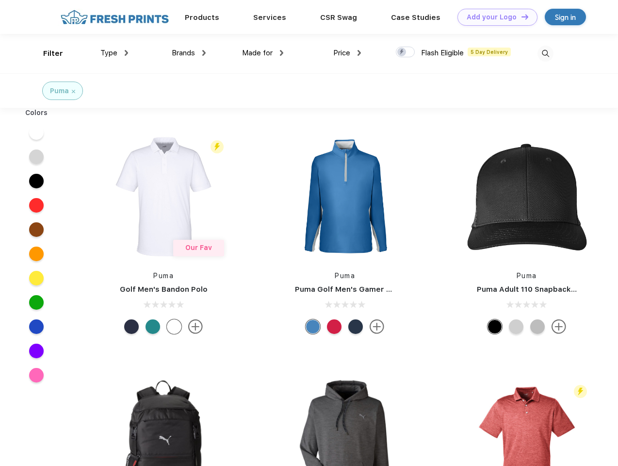 This screenshot has width=618, height=466. What do you see at coordinates (313, 326) in the screenshot?
I see `div: Bright Cobalt` at bounding box center [313, 326].